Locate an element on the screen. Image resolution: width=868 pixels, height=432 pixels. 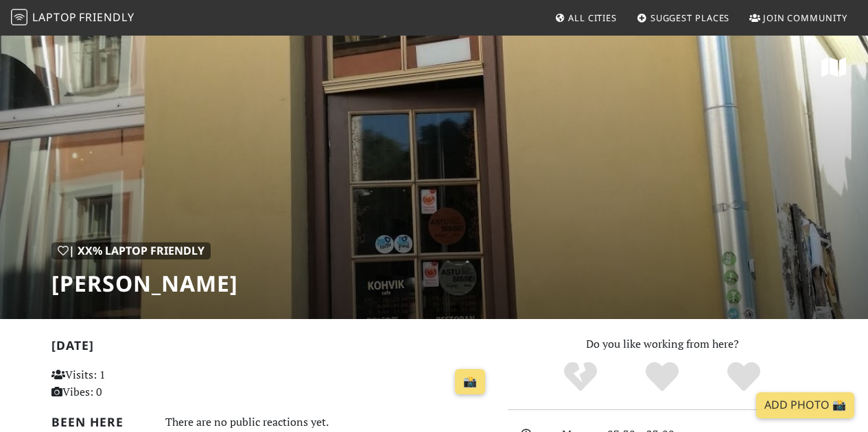
span: All Cities is located at coordinates (592, 18).